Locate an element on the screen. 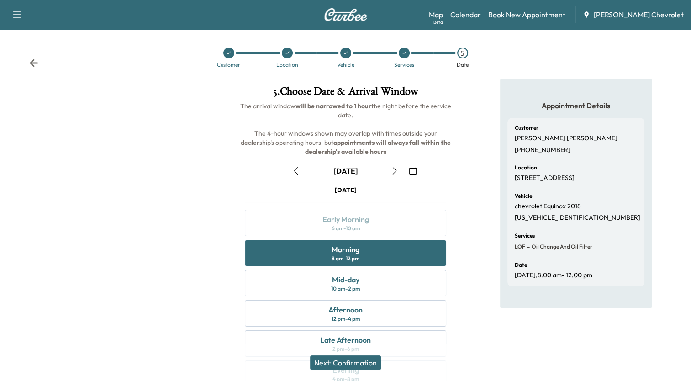 The height and width of the screenshot is (381, 691). span: LOF is located at coordinates (520, 247).